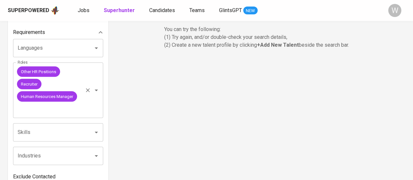 The height and width of the screenshot is (180, 413). Describe the element at coordinates (55, 10) in the screenshot. I see `img: app logo` at that location.